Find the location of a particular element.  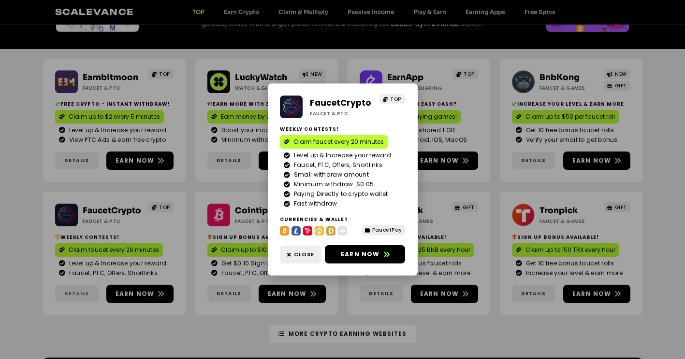

span: Claim faucet every 20 minutes is located at coordinates (338, 142).